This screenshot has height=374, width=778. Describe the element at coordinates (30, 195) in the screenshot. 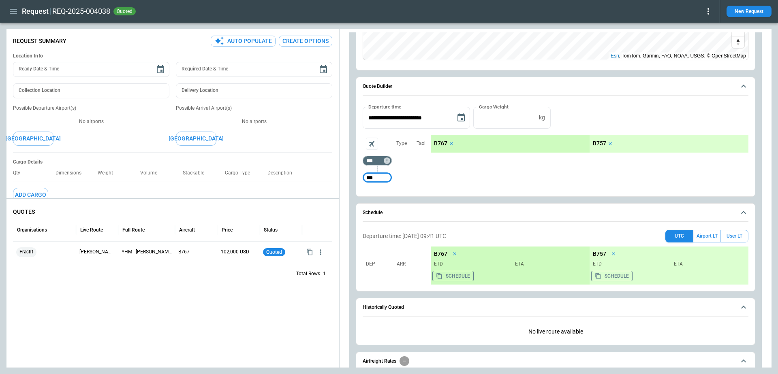

I see `button: Add Cargo` at that location.